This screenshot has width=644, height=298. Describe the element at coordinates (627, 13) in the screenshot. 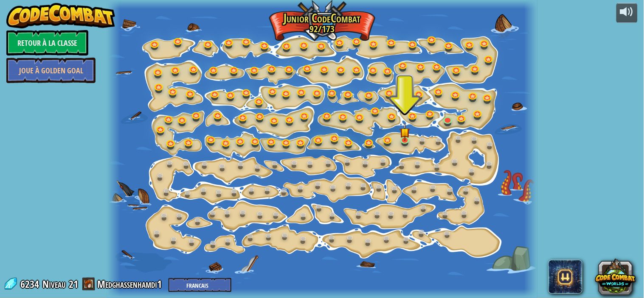

I see `button: Ajuster le volume` at that location.